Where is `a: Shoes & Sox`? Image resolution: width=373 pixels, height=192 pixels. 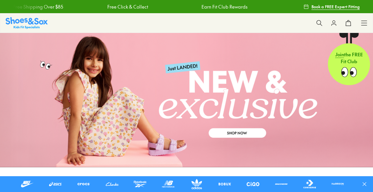
a: Shoes & Sox is located at coordinates (27, 23).